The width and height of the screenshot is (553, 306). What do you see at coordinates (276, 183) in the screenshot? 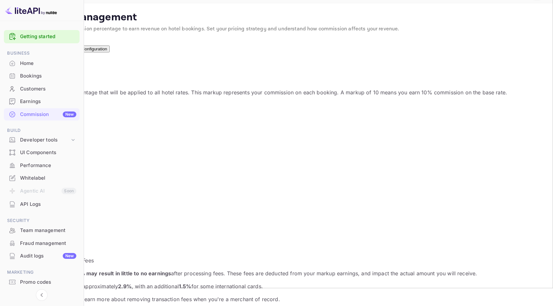
I see `p: $ 100.00` at bounding box center [276, 183].